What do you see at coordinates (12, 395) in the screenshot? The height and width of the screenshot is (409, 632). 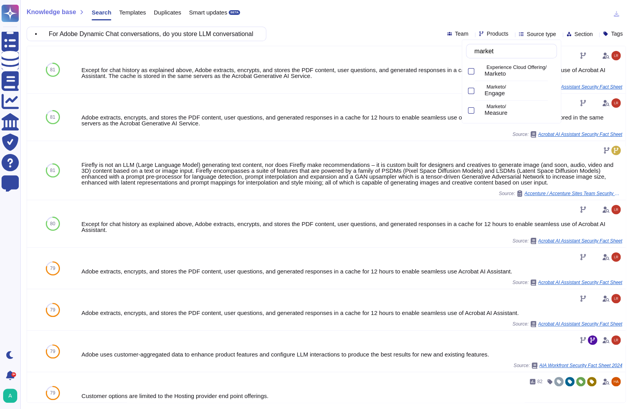 I see `button: user` at bounding box center [12, 395].